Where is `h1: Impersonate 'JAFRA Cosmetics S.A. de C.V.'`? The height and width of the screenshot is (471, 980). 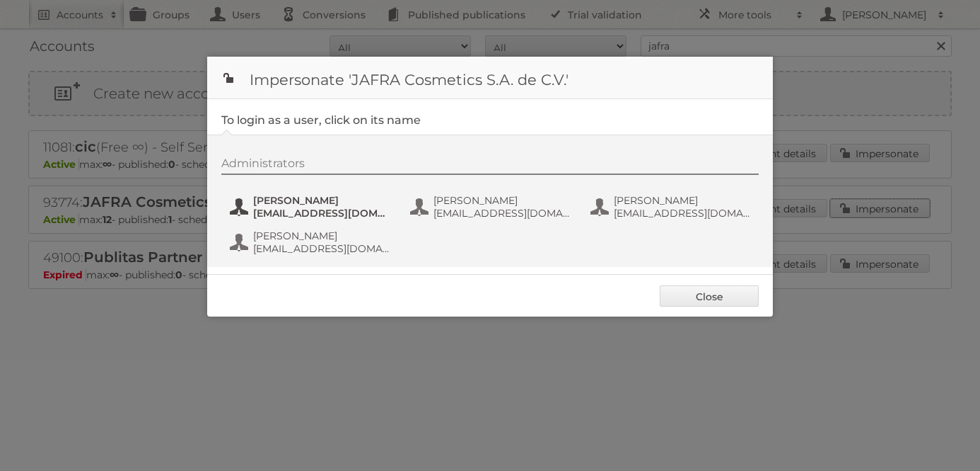 h1: Impersonate 'JAFRA Cosmetics S.A. de C.V.' is located at coordinates (490, 78).